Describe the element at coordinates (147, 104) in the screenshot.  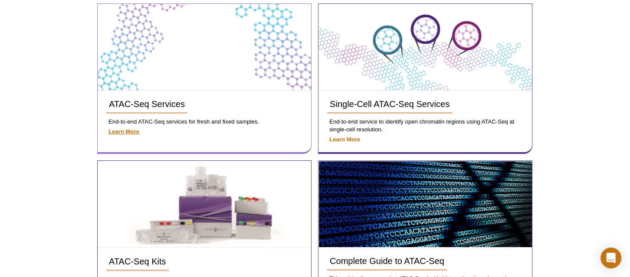
I see `span: ATAC-Seq Services` at that location.